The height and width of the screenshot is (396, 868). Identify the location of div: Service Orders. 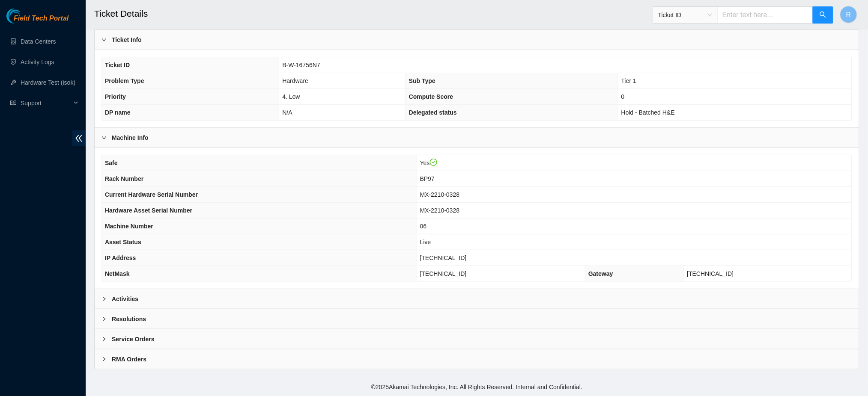
(477, 339).